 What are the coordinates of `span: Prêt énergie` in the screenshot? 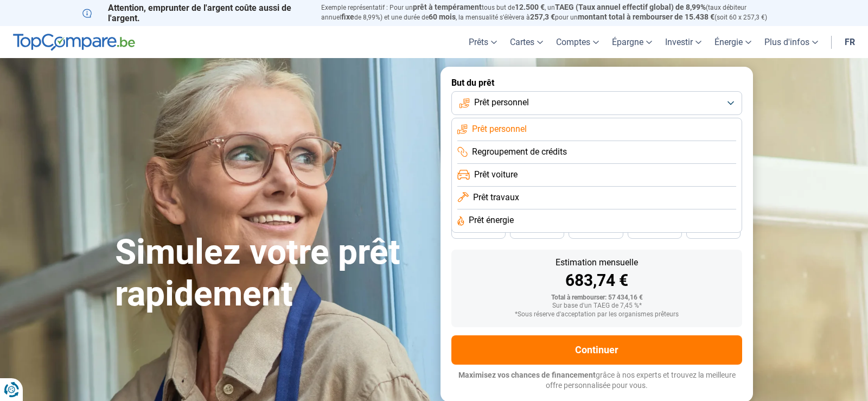 It's located at (491, 220).